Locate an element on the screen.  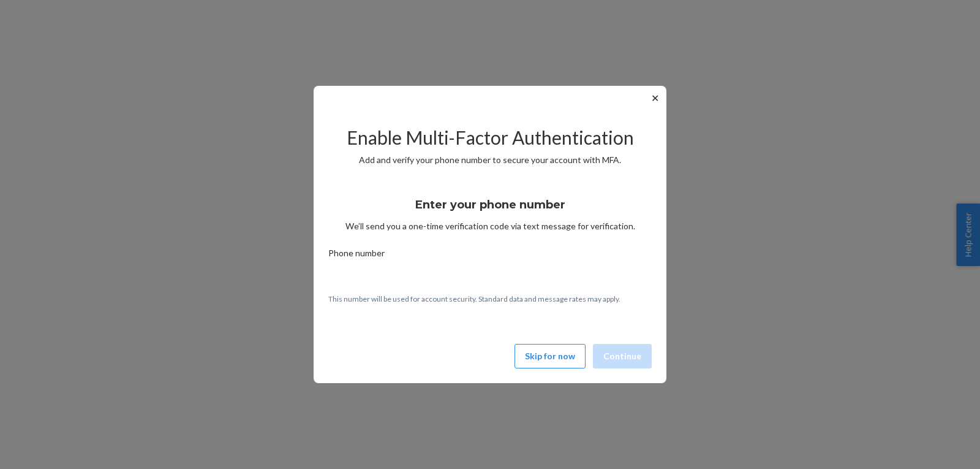
p: This number will be used for account security. Standard data and message rates may apply. is located at coordinates (490, 298).